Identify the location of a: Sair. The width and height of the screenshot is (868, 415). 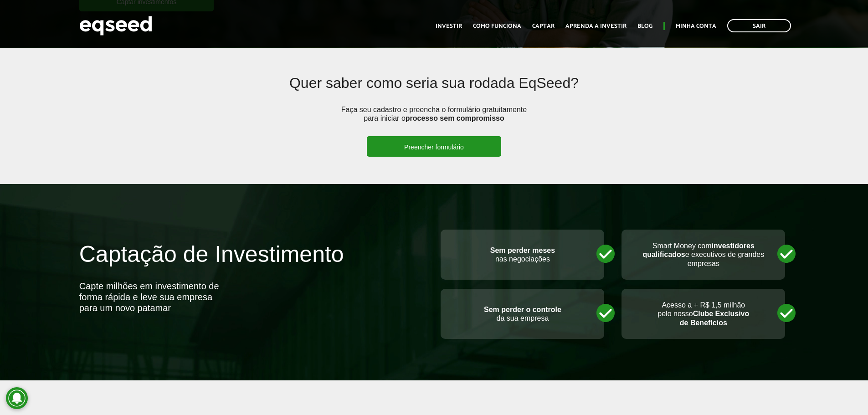
(759, 25).